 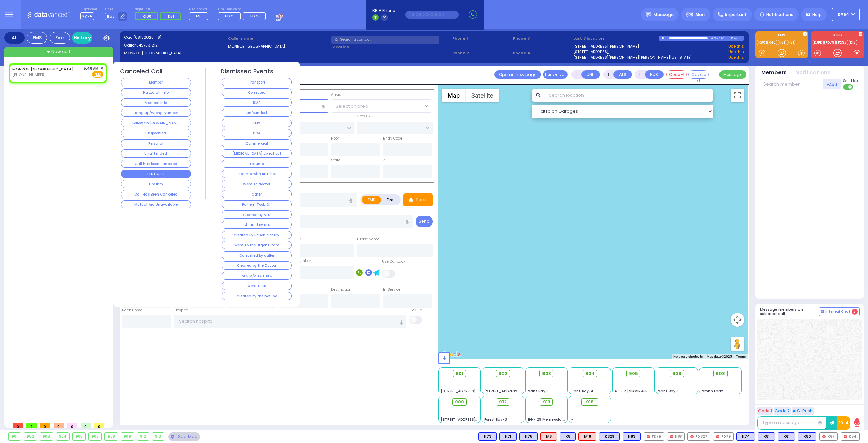 What do you see at coordinates (482, 95) in the screenshot?
I see `button: Show satellite imagery` at bounding box center [482, 95].